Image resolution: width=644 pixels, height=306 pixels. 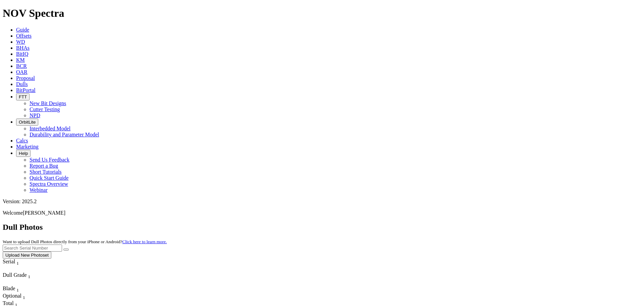 I want to click on span: Offsets, so click(x=24, y=35).